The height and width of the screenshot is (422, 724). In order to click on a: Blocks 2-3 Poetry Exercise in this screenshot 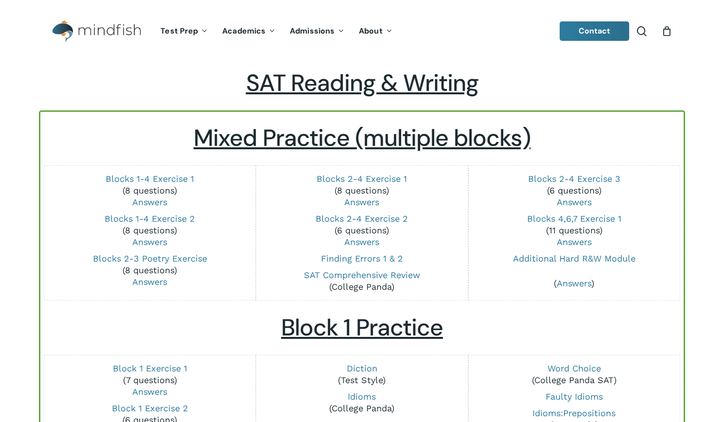, I will do `click(150, 258)`.